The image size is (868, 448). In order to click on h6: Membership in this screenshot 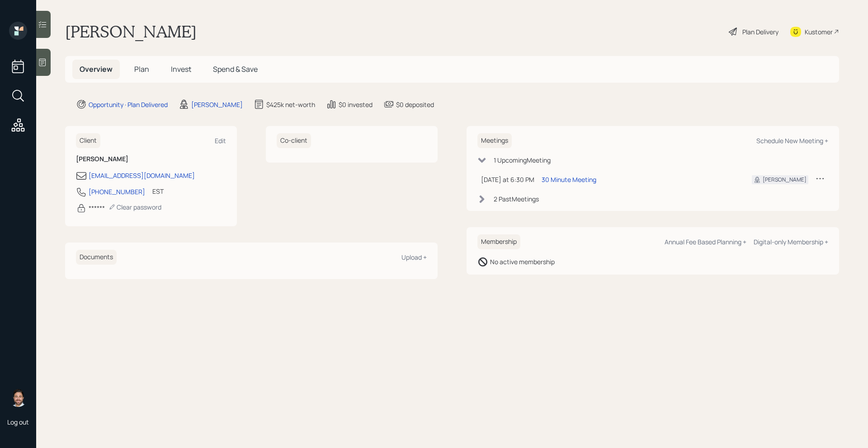, I will do `click(499, 242)`.